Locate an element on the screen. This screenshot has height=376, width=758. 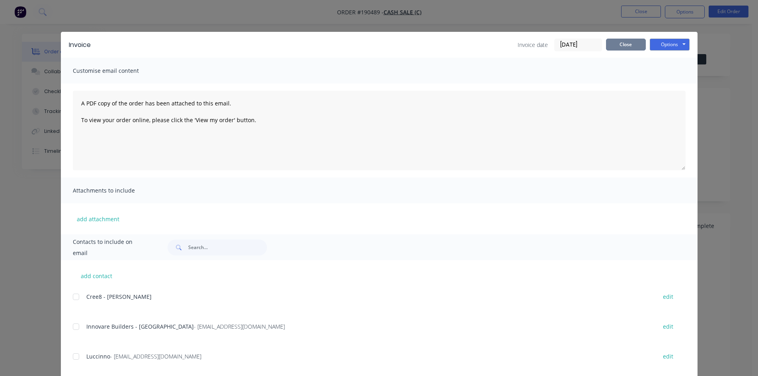
span: Luccinno is located at coordinates (98, 356).